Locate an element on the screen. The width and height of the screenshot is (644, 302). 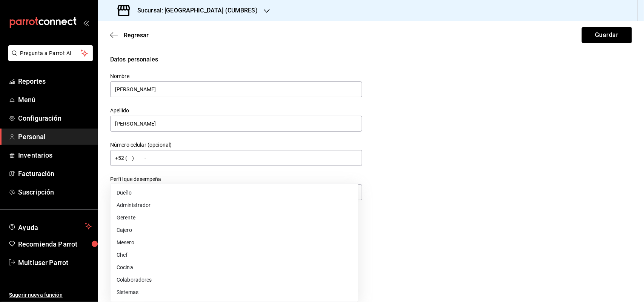
li: Sistemas is located at coordinates (234, 293).